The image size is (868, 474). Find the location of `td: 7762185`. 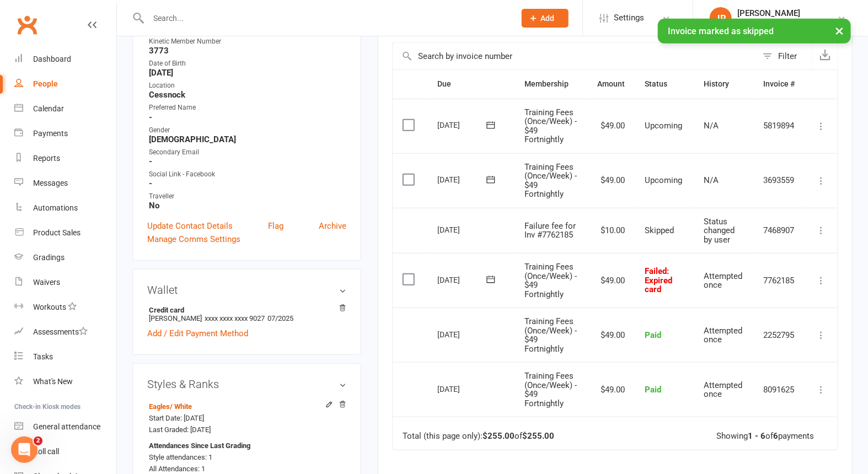

td: 7762185 is located at coordinates (779, 280).